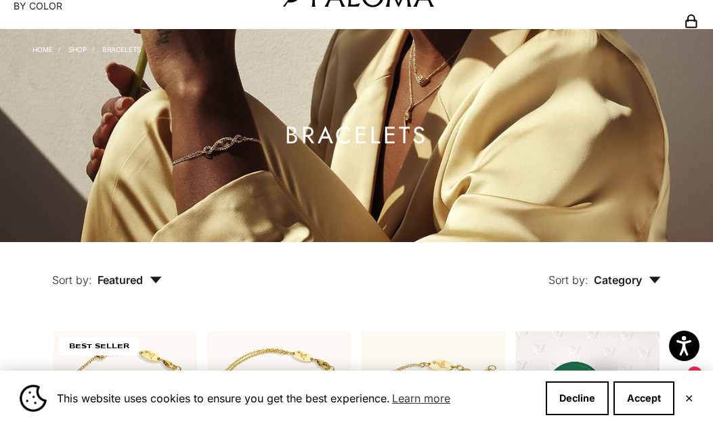 Image resolution: width=713 pixels, height=426 pixels. I want to click on img: Cookie banner, so click(33, 399).